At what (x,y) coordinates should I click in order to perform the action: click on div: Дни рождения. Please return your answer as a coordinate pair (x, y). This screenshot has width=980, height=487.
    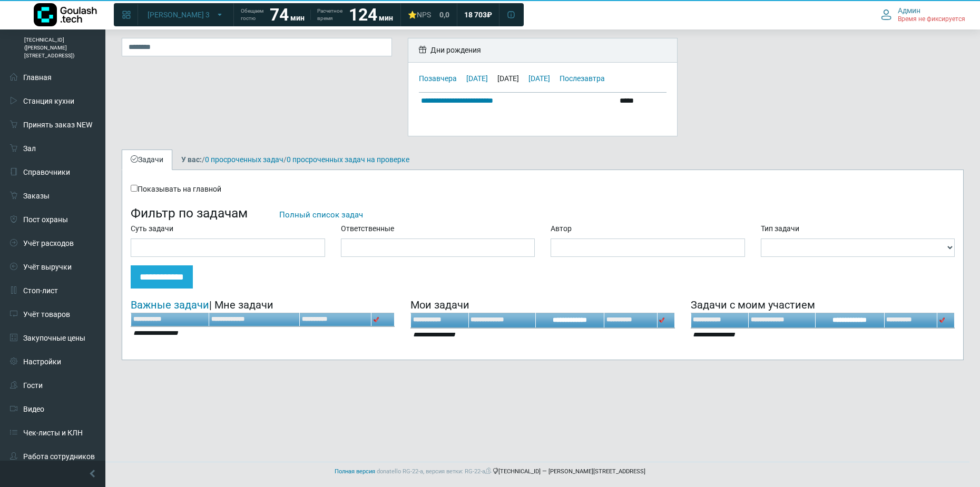
    Looking at the image, I should click on (543, 51).